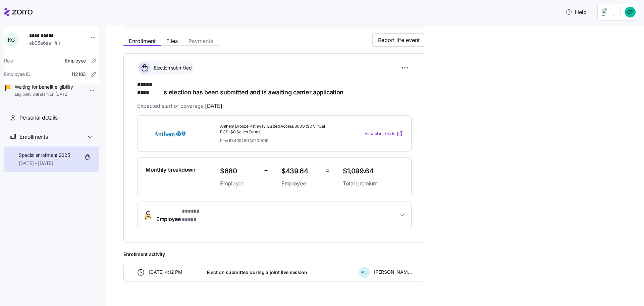 The height and width of the screenshot is (306, 644). Describe the element at coordinates (373, 171) in the screenshot. I see `span: $1,099.64` at that location.